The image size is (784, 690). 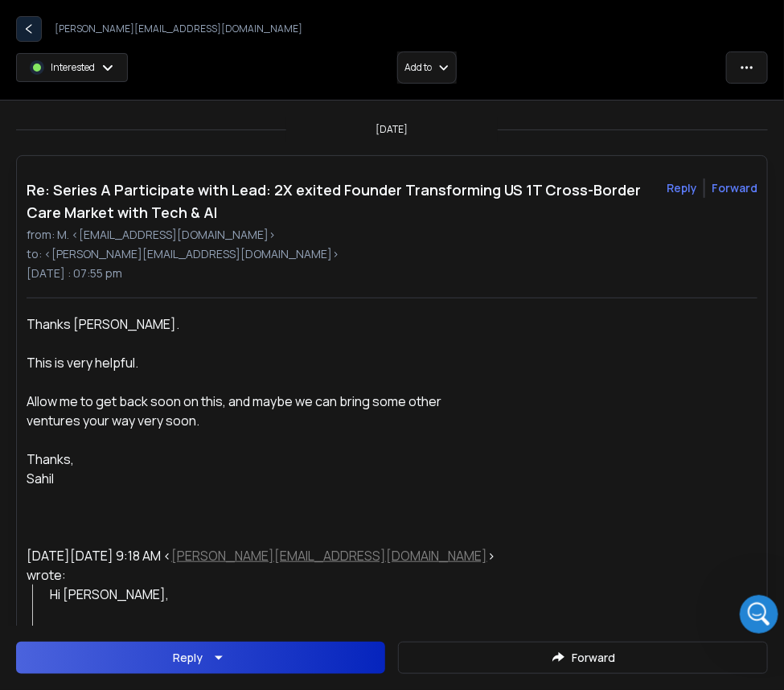 I want to click on button: Send a message…, so click(x=289, y=533).